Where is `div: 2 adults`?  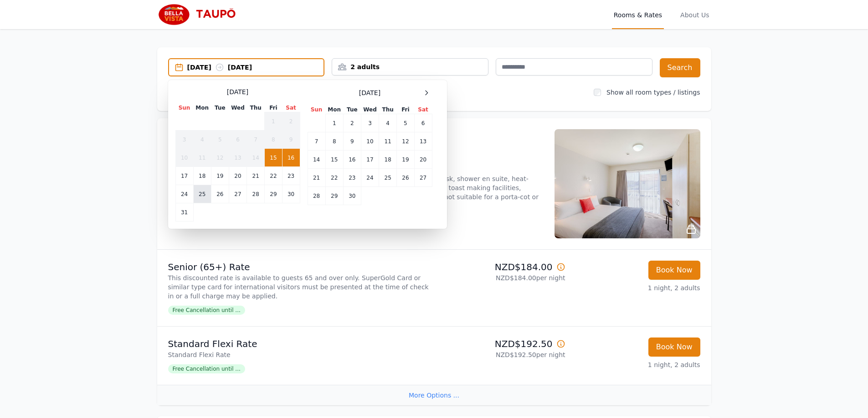 div: 2 adults is located at coordinates (410, 67).